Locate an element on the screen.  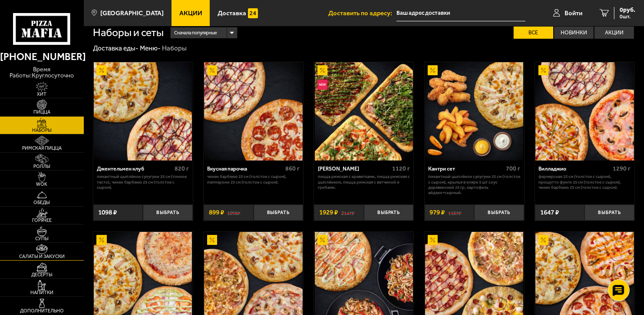
a: Доставка еды- is located at coordinates (116, 48).